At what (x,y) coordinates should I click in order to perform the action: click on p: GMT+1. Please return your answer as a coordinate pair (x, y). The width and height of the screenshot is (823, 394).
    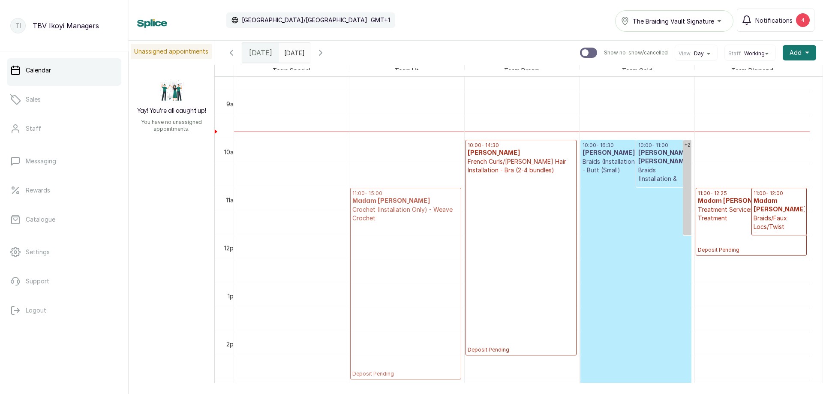
    Looking at the image, I should click on (380, 20).